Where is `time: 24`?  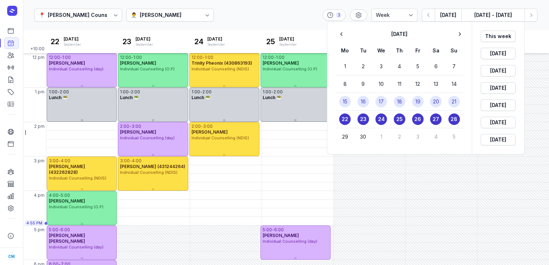
time: 24 is located at coordinates (381, 119).